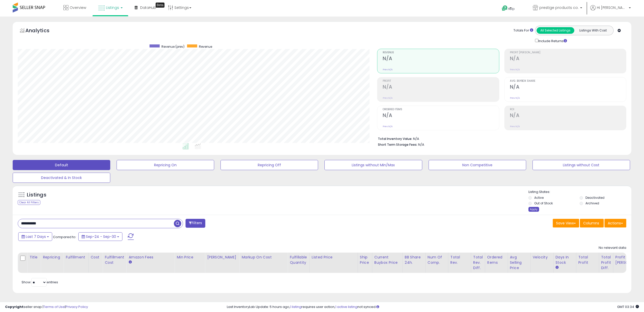 This screenshot has width=644, height=312. Describe the element at coordinates (173, 47) in the screenshot. I see `span: Revenue (prev)` at that location.